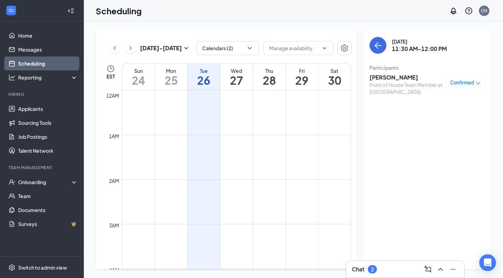 The height and width of the screenshot is (278, 503). Describe the element at coordinates (203, 80) in the screenshot. I see `h1: 26` at that location.